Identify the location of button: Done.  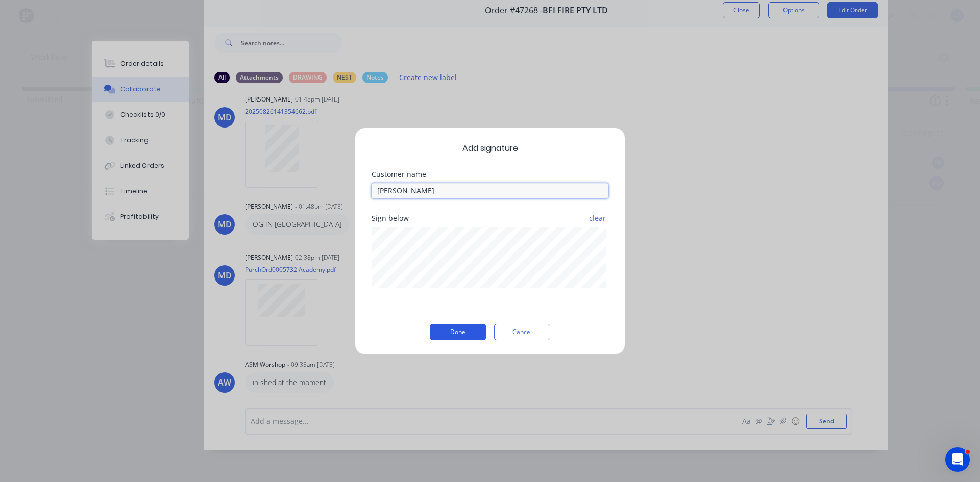
(458, 332).